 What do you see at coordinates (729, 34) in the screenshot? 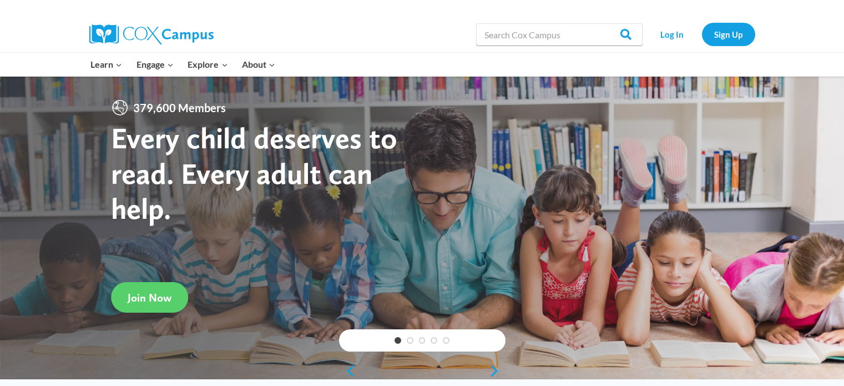
I see `a: Sign Up` at bounding box center [729, 34].